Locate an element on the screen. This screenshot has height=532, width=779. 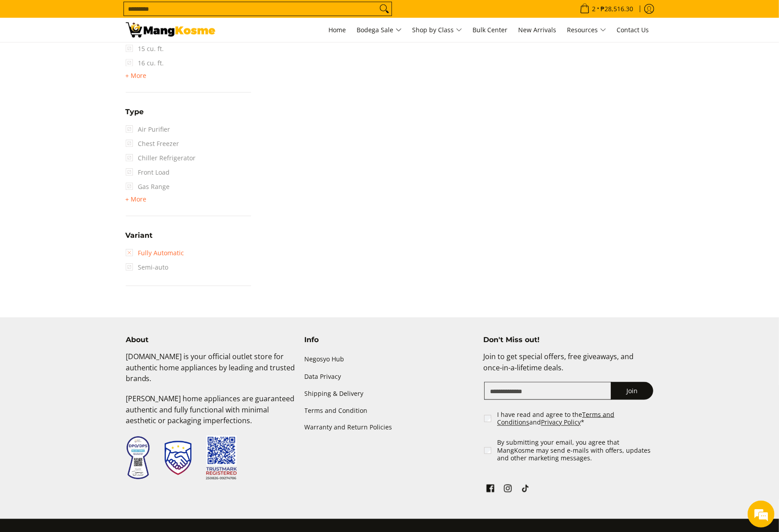
span: Bulk Center is located at coordinates (490, 30).